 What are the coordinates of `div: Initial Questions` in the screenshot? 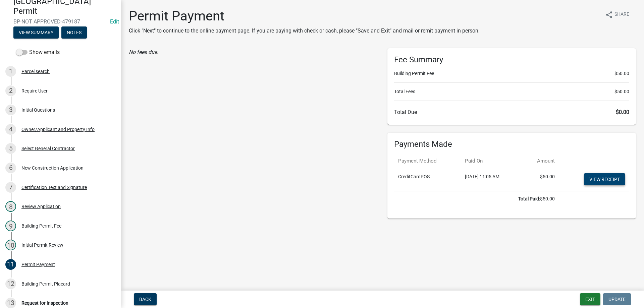 It's located at (38, 110).